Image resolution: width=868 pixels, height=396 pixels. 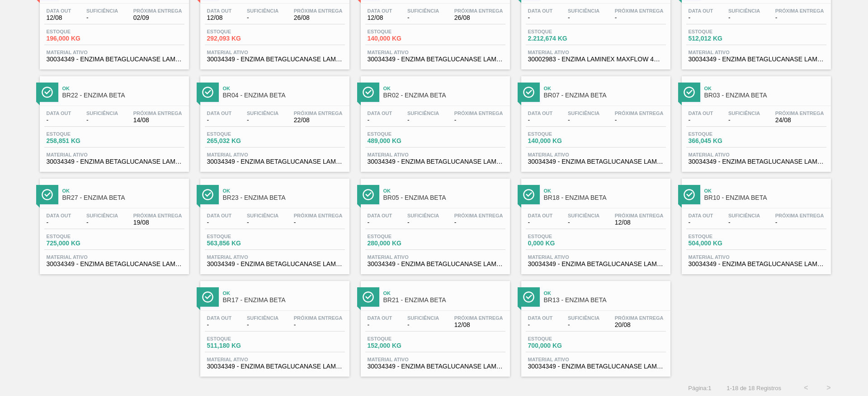 What do you see at coordinates (399, 141) in the screenshot?
I see `span: 489,000 KG` at bounding box center [399, 141].